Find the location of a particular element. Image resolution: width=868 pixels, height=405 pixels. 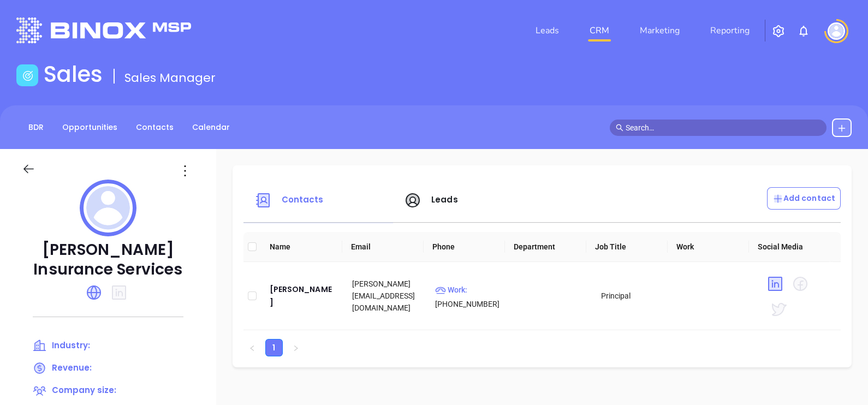

span: Contacts is located at coordinates (303, 199).